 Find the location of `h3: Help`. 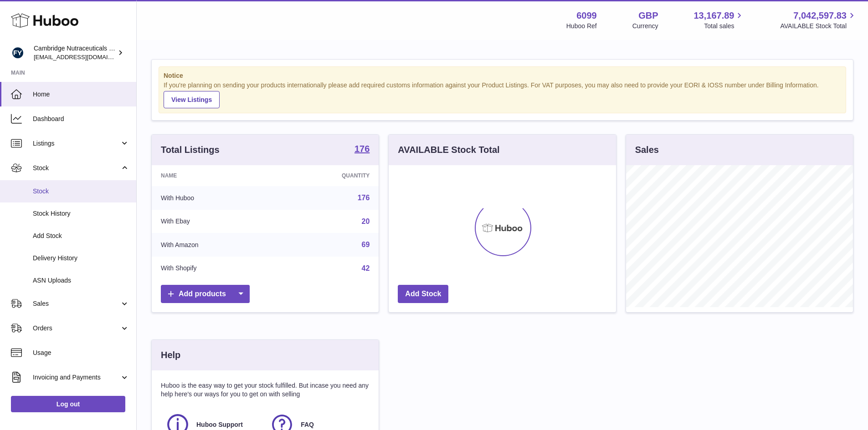

h3: Help is located at coordinates (170, 355).